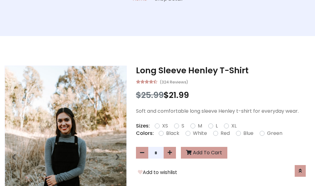 This screenshot has width=315, height=186. What do you see at coordinates (200, 126) in the screenshot?
I see `label: M` at bounding box center [200, 126].